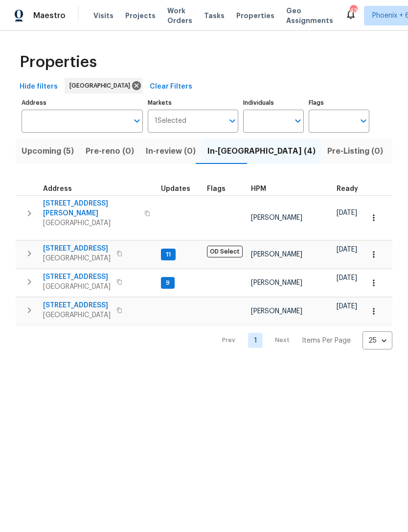 The height and width of the screenshot is (532, 408). I want to click on label: Flags, so click(339, 103).